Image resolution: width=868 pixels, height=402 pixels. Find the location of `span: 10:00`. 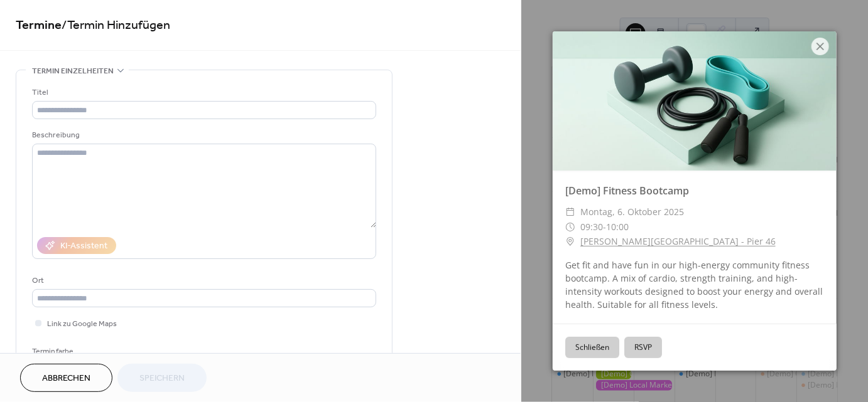

span: 10:00 is located at coordinates (617, 227).